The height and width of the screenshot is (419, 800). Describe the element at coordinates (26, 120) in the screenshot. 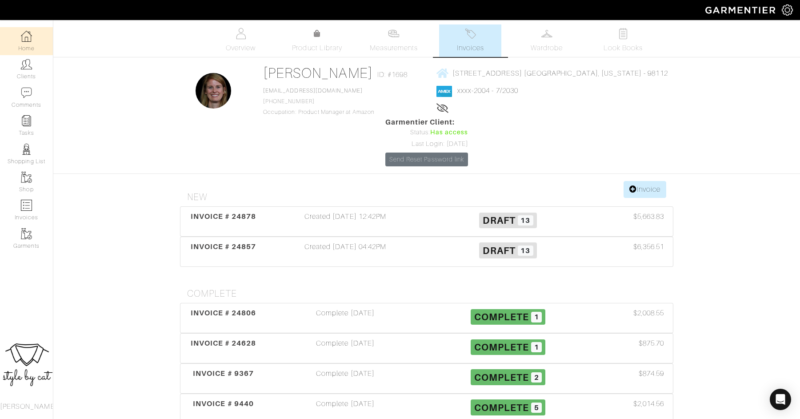

I see `img: reminder-icon-8004d30b9f0a5d33ae49ab947aed9ed385cf756f9e5892f1edd6e32f2345188e.png` at that location.